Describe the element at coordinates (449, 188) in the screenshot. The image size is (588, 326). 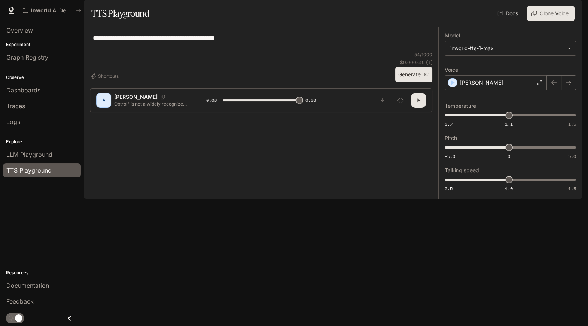
I see `span: 0.5` at that location.